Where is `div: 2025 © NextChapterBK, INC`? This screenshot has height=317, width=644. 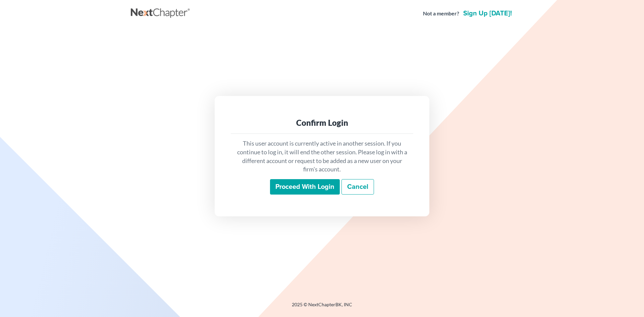 div: 2025 © NextChapterBK, INC is located at coordinates (322, 308).